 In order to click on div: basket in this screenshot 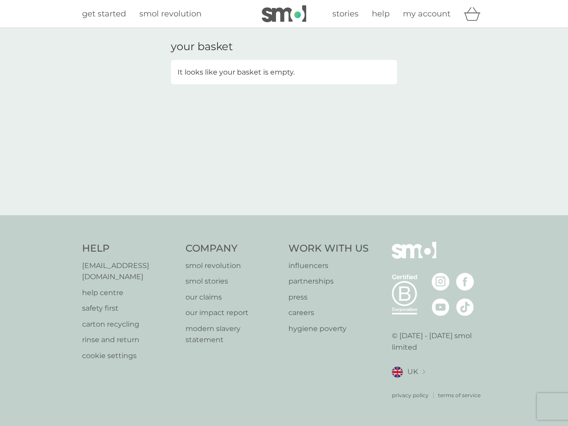, I will do `click(475, 14)`.